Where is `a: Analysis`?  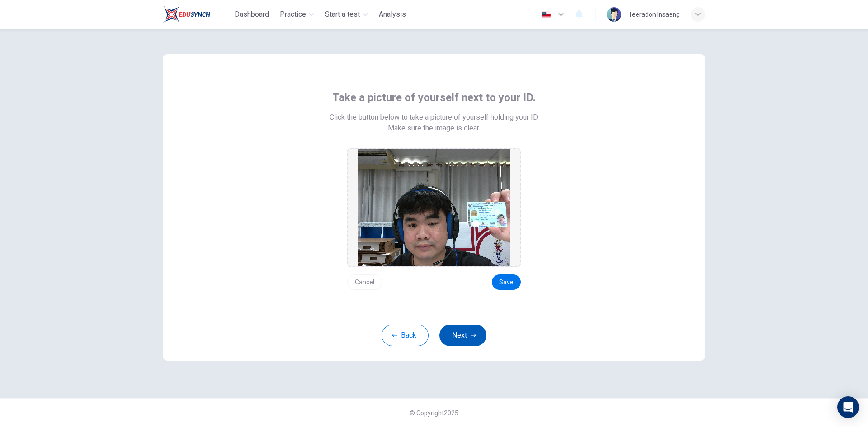 a: Analysis is located at coordinates (392, 14).